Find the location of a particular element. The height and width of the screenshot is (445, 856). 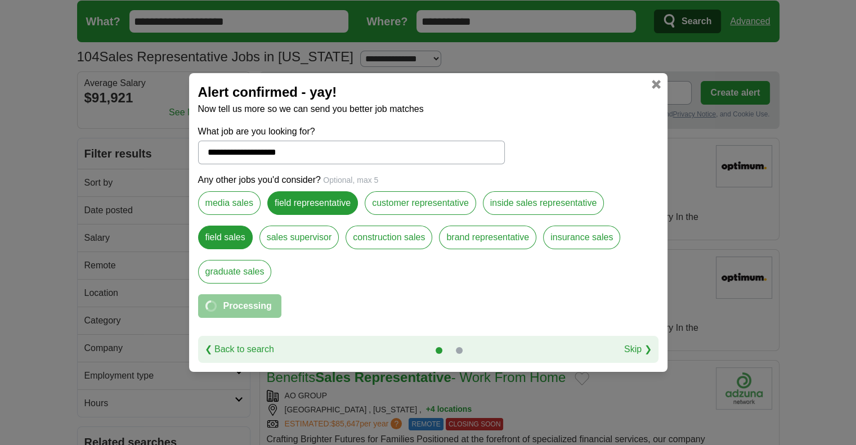

label: customer representative is located at coordinates (420, 203).